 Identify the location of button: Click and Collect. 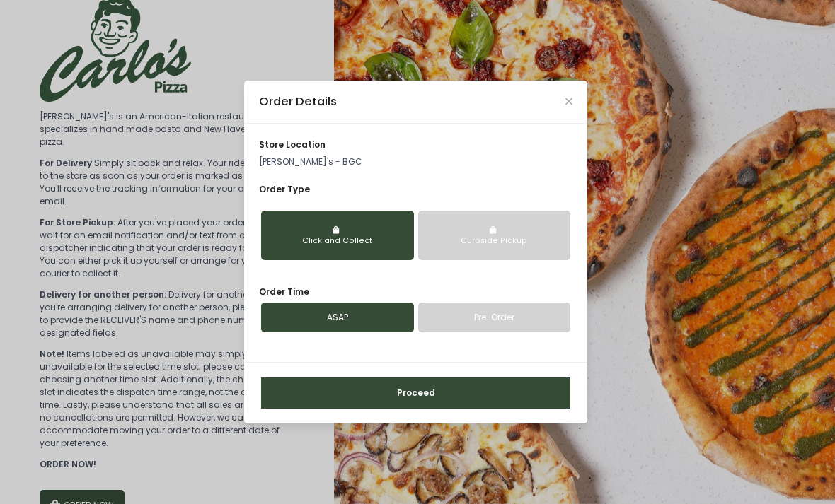
(338, 235).